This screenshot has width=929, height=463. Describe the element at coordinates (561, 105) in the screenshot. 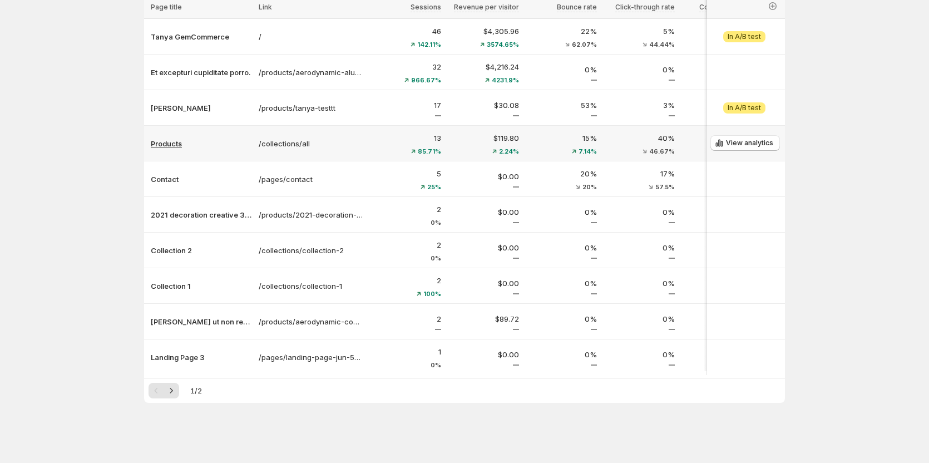

I see `p: 53%` at that location.